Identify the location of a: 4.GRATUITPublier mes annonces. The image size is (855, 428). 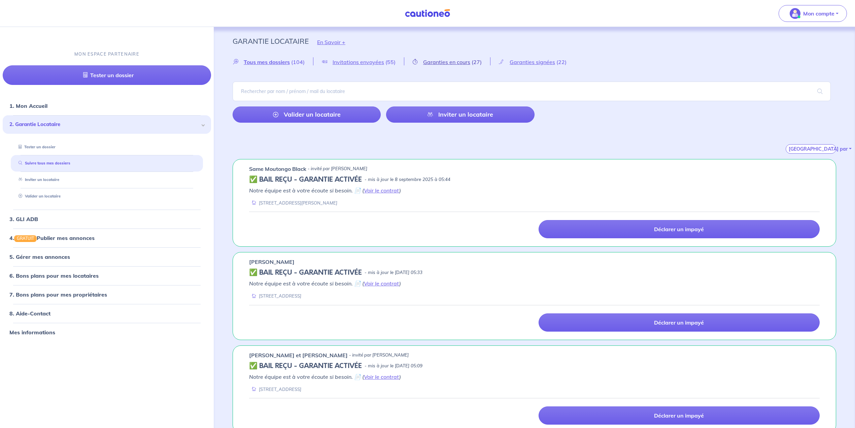
(52, 238).